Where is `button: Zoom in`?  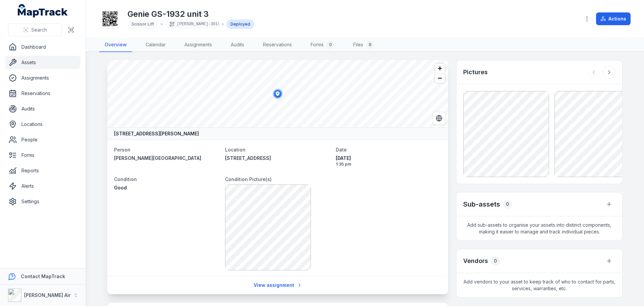 button: Zoom in is located at coordinates (440, 68).